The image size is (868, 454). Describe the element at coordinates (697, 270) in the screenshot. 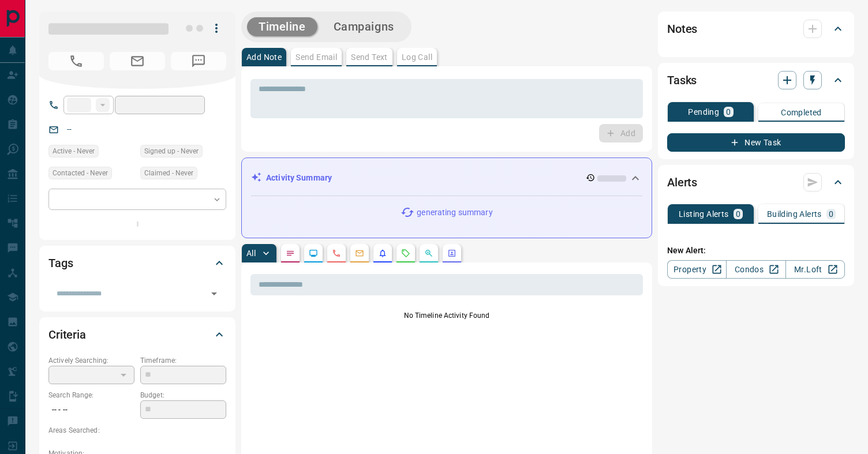

I see `a: Property` at that location.